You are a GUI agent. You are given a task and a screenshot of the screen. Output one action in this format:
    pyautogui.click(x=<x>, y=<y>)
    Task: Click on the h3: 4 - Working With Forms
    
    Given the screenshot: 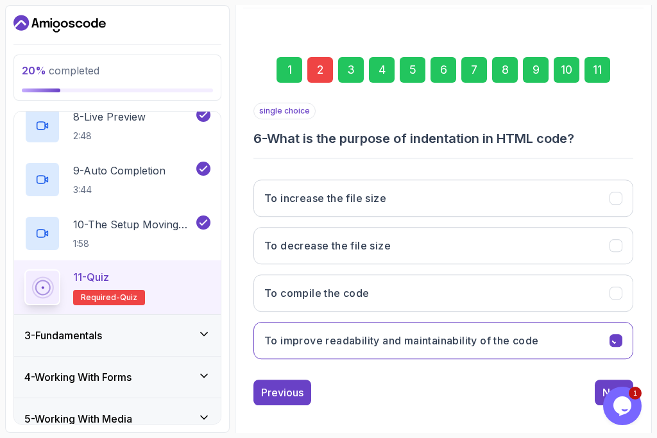 What is the action you would take?
    pyautogui.click(x=78, y=377)
    